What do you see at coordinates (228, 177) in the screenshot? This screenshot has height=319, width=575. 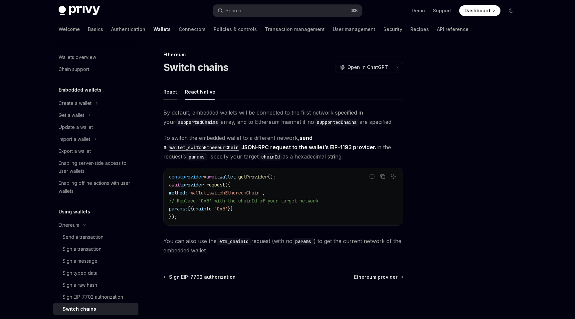 I see `span: wallet` at bounding box center [228, 177].